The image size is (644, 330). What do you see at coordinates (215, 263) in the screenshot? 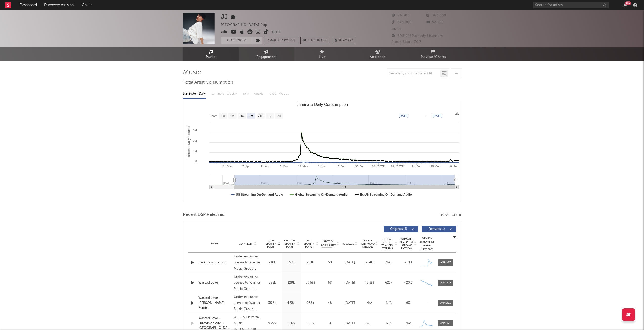
I see `a: Back to Forgetting` at bounding box center [215, 263].